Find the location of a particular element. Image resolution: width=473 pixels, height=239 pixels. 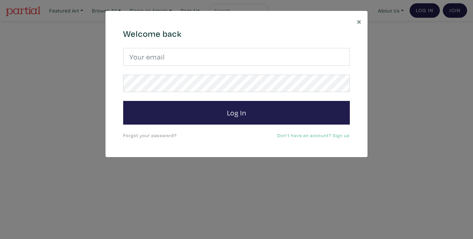

input: Your email is located at coordinates (236, 57).